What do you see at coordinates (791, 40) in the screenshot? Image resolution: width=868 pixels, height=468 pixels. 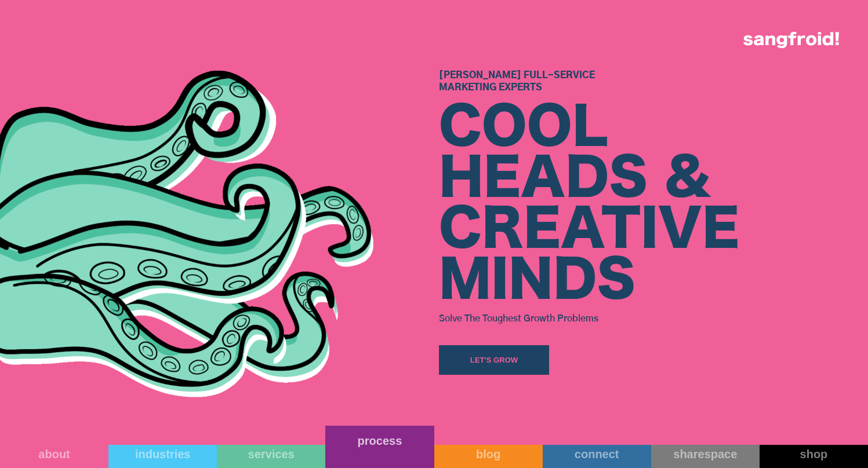 I see `img: logo` at bounding box center [791, 40].